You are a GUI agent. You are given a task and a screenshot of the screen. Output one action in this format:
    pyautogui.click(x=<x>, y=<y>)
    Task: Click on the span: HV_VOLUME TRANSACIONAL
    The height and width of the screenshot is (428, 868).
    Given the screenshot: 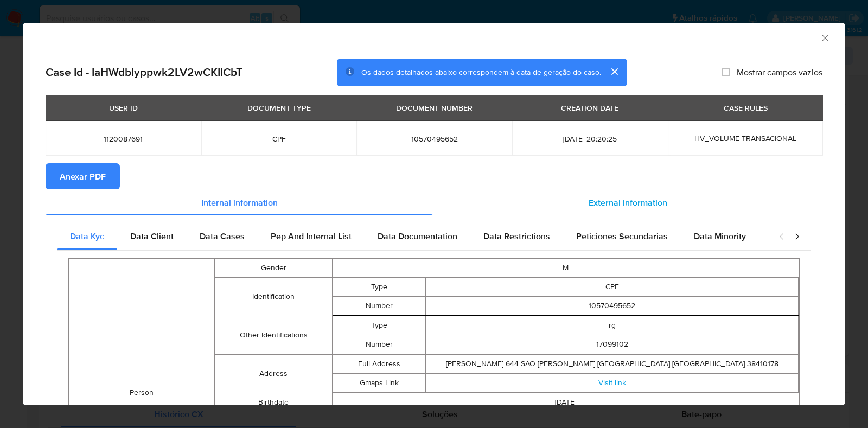 What is the action you would take?
    pyautogui.click(x=745, y=138)
    